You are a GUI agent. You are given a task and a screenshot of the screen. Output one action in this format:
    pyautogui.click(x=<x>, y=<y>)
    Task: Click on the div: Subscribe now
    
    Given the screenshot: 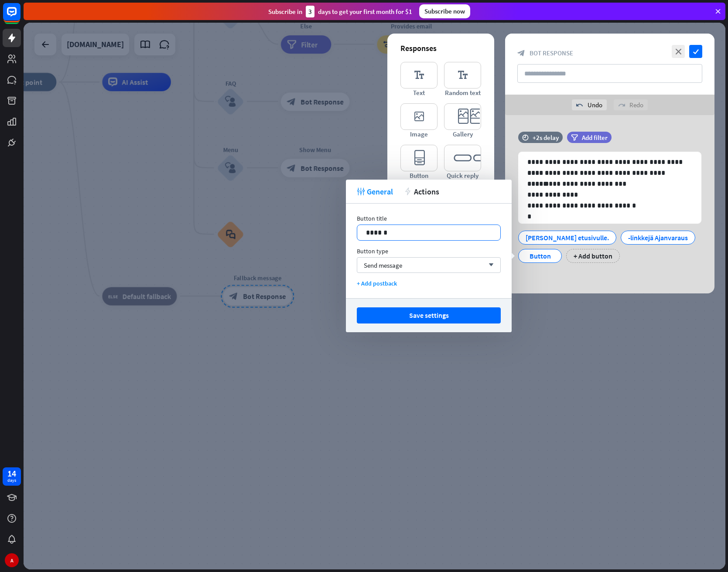 What is the action you would take?
    pyautogui.click(x=445, y=11)
    